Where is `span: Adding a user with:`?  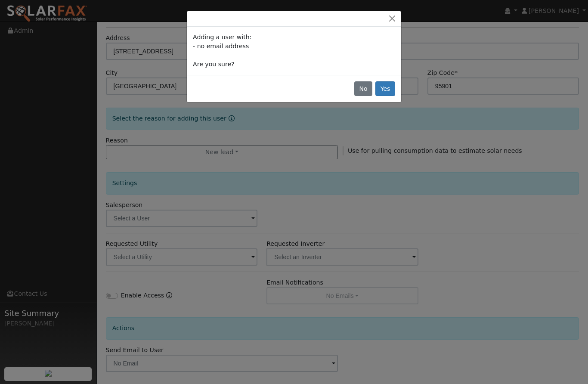
span: Adding a user with: is located at coordinates (222, 37).